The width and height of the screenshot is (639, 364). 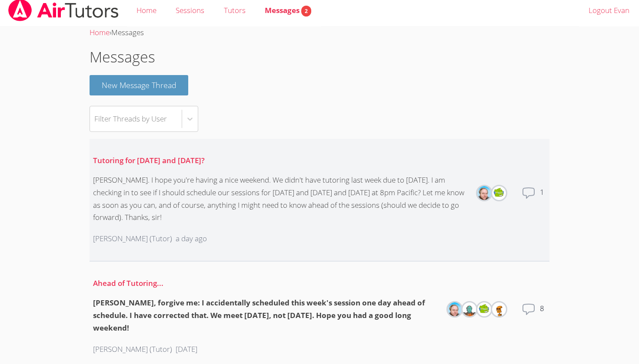 I want to click on span: 2, so click(x=306, y=11).